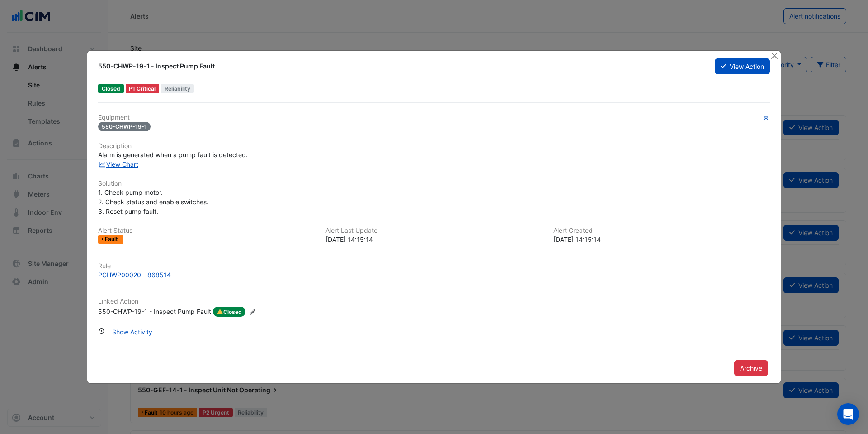 The height and width of the screenshot is (434, 868). What do you see at coordinates (207, 230) in the screenshot?
I see `h6: Alert Status` at bounding box center [207, 230].